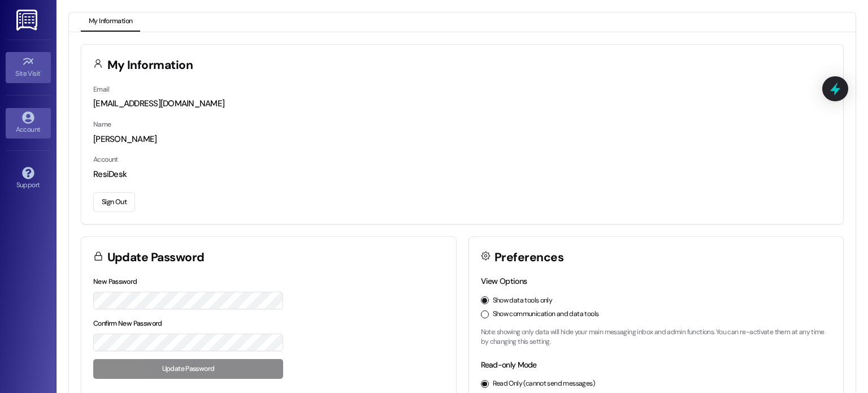  I want to click on img: ResiDesk Logo, so click(28, 20).